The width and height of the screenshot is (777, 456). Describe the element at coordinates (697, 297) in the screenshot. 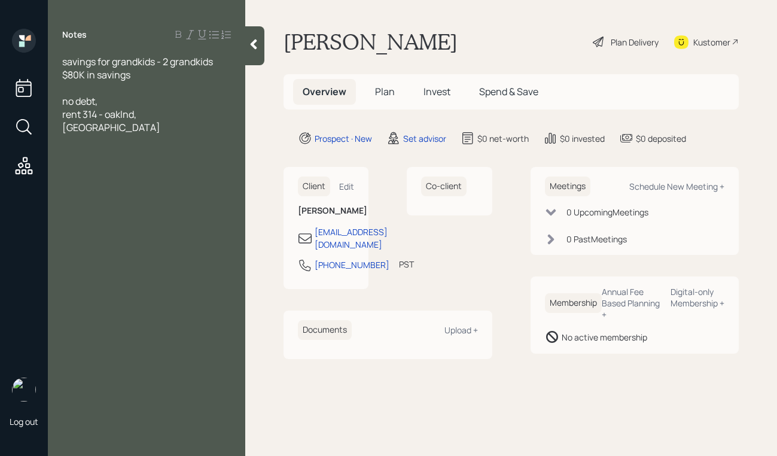

I see `div: Digital-only Membership +` at that location.